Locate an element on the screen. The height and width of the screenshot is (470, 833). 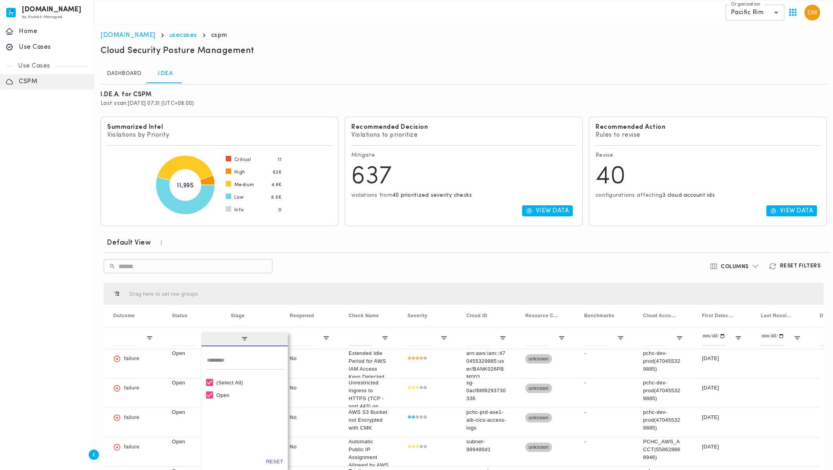
p: Violations by Priority is located at coordinates (219, 135).